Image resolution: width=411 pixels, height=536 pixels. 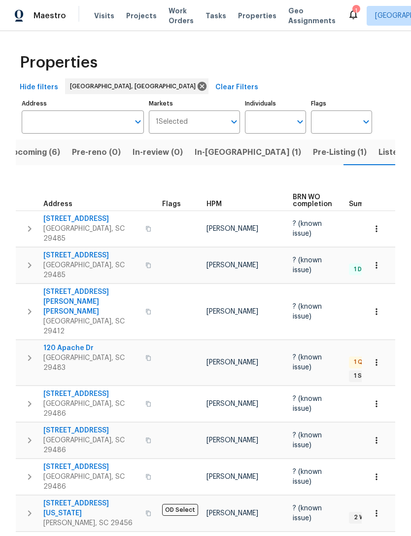 I want to click on span: Geo Assignments, so click(x=312, y=16).